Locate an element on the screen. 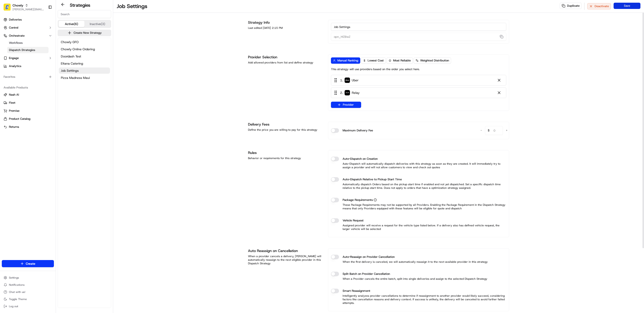  span: Control is located at coordinates (14, 28).